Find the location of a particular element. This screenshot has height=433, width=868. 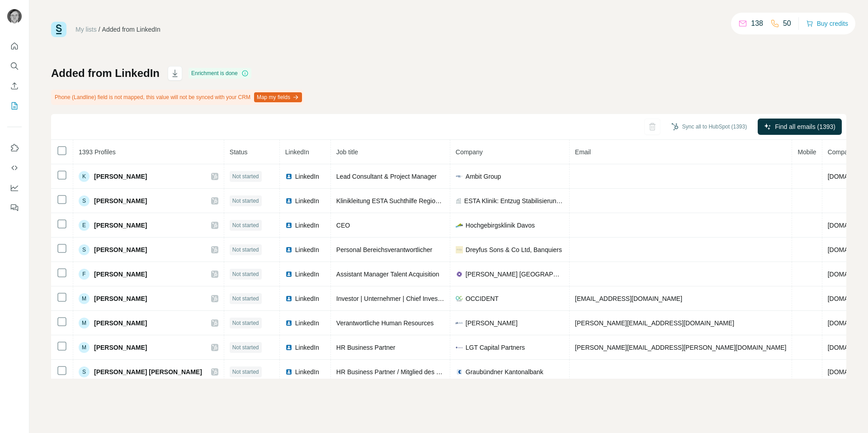

span: Lead Consultant & Project Manager is located at coordinates (387, 176).